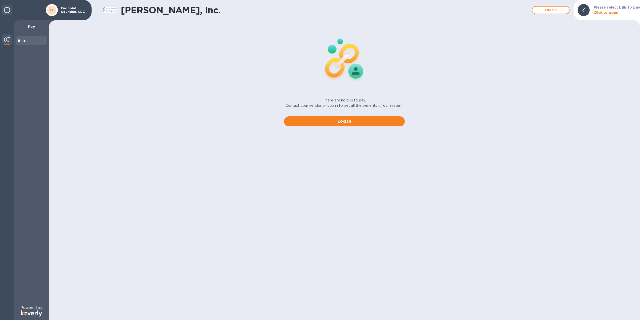 The image size is (644, 320). I want to click on button: Addbill, so click(551, 10).